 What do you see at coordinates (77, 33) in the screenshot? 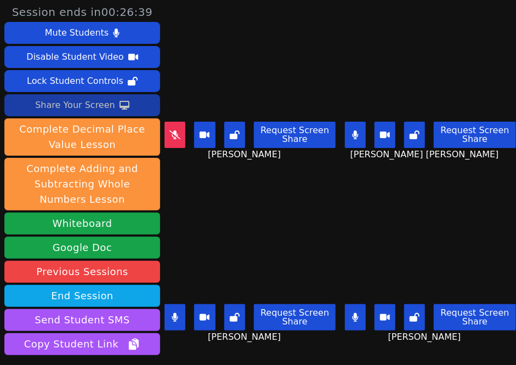
I see `div: Mute Students` at bounding box center [77, 33].